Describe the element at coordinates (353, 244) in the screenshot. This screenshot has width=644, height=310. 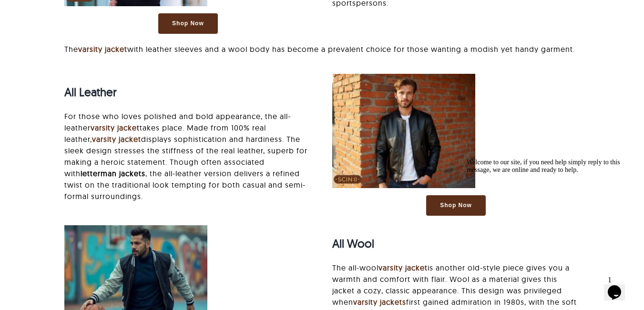
I see `strong: All Wool` at that location.